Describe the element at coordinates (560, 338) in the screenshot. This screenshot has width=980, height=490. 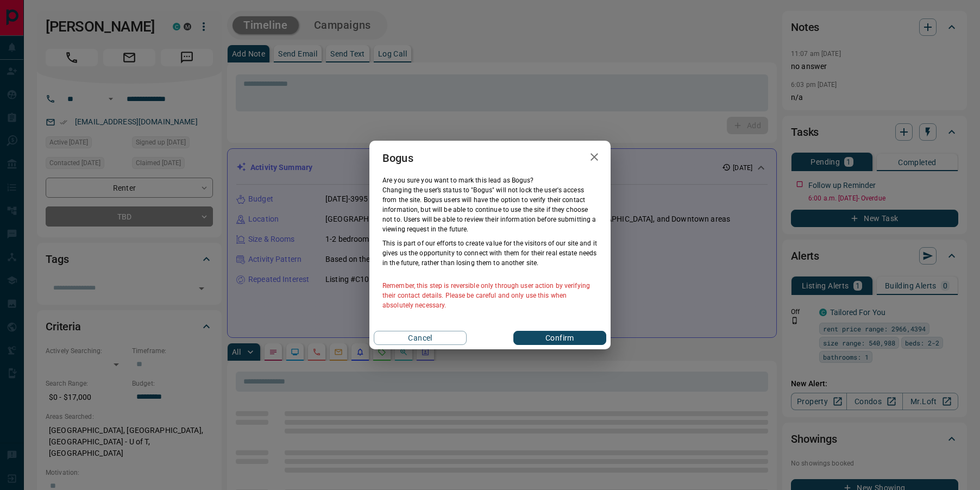
I see `button: Confirm` at that location.